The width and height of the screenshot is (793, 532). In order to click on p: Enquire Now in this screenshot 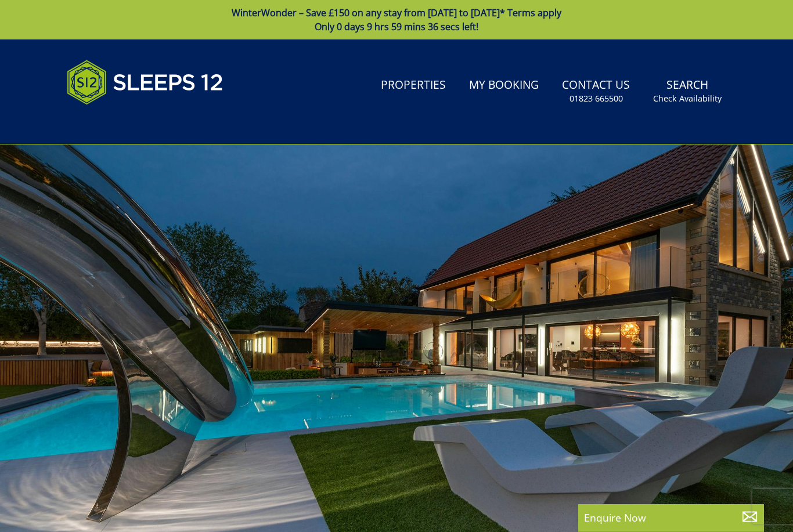, I will do `click(671, 518)`.